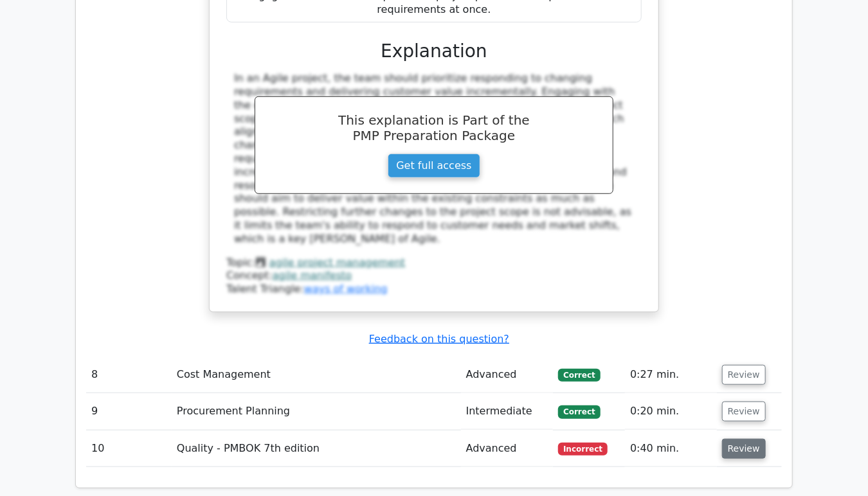 The image size is (868, 496). Describe the element at coordinates (317, 448) in the screenshot. I see `td: Quality - PMBOK 7th edition` at that location.